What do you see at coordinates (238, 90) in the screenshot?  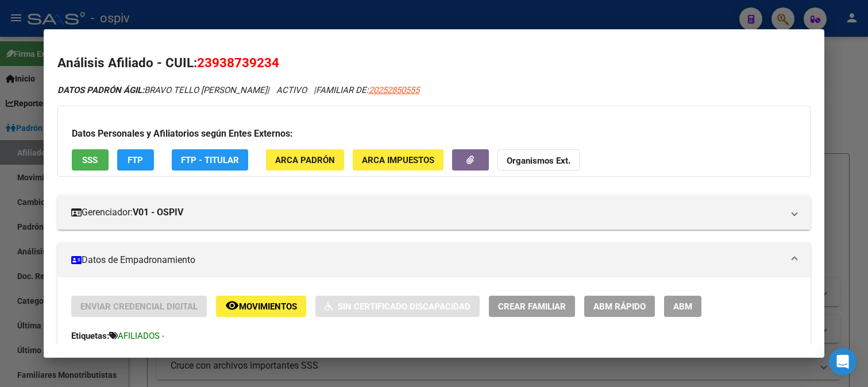 I see `i: | ACTIVO |` at bounding box center [238, 90].